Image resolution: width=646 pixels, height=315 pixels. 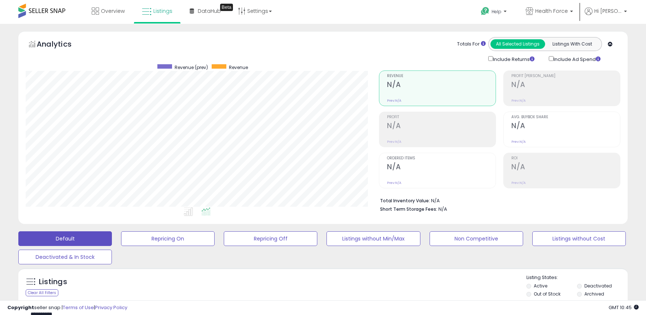 What do you see at coordinates (111, 307) in the screenshot?
I see `a: Privacy Policy` at bounding box center [111, 307].